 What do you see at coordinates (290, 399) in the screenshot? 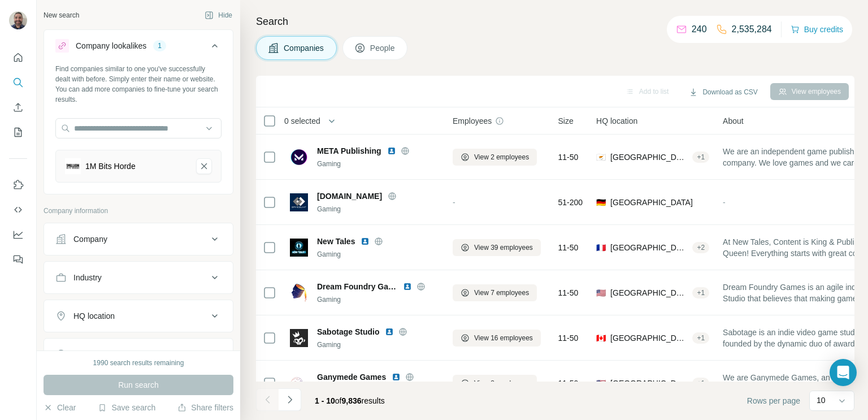
I see `button: Navigate to next page` at bounding box center [290, 399].